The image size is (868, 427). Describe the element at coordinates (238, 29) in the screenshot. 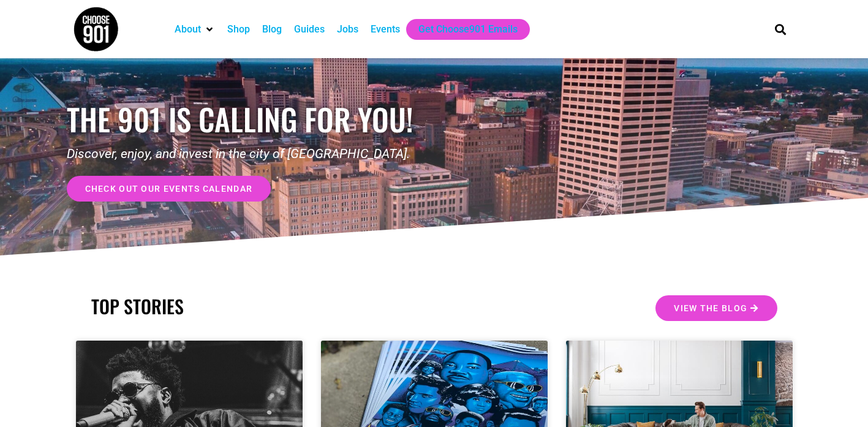

I see `a: Shop` at that location.